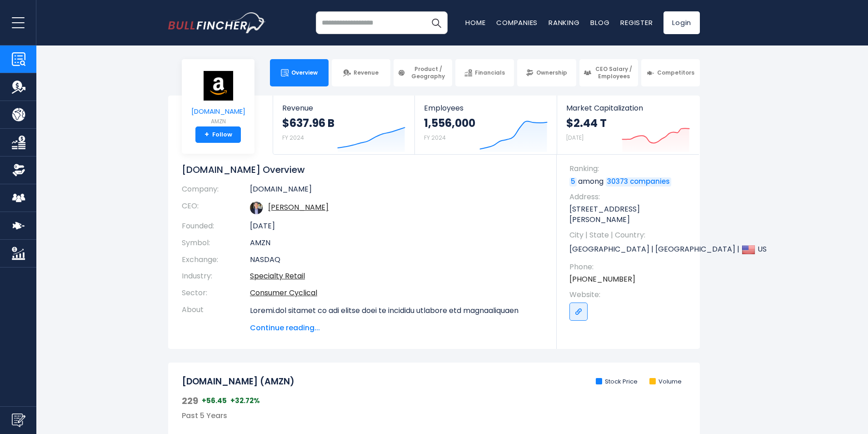 Image resolution: width=868 pixels, height=434 pixels. Describe the element at coordinates (609, 73) in the screenshot. I see `a: CEO Salary / Employees` at that location.